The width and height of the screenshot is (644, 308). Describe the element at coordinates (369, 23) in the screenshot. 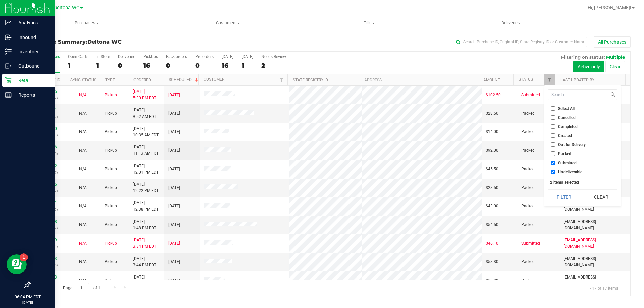

I see `span: Tills` at that location.